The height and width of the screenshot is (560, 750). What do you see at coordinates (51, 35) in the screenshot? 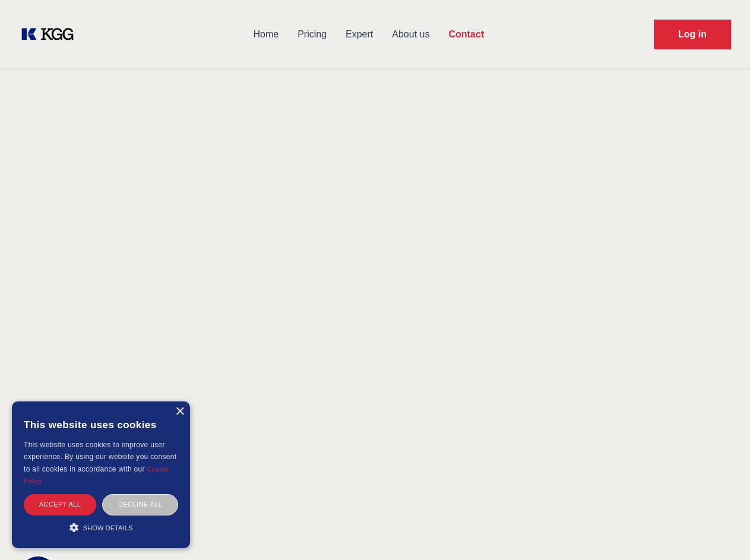
I see `a: KOL Knowledge Platform: Talk to Key External Experts (KEE)` at bounding box center [51, 35].